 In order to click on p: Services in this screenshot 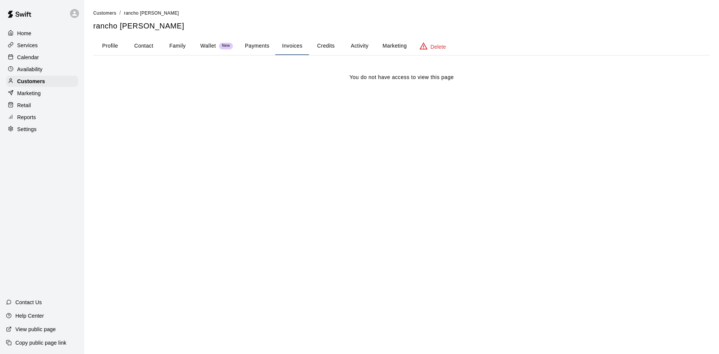, I will do `click(27, 45)`.